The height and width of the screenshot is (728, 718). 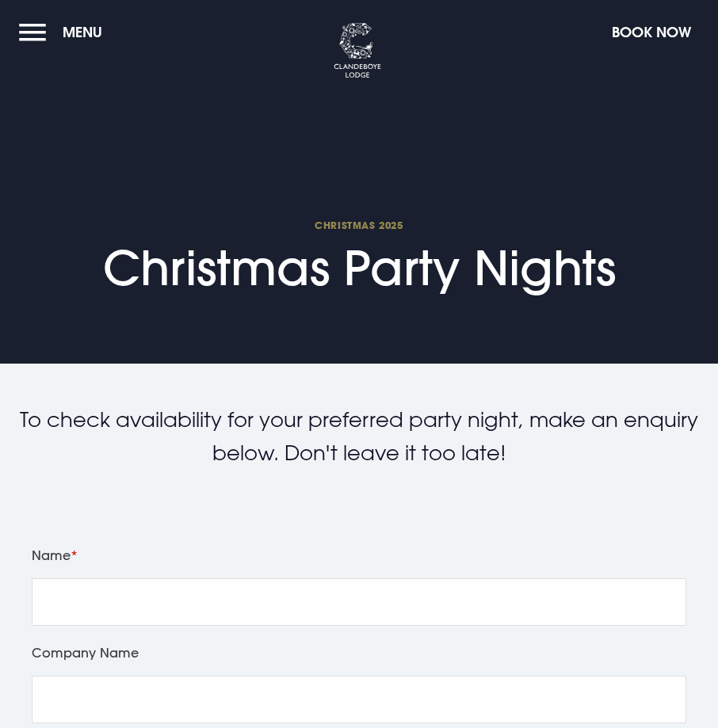 I want to click on label: Company Name, so click(x=359, y=653).